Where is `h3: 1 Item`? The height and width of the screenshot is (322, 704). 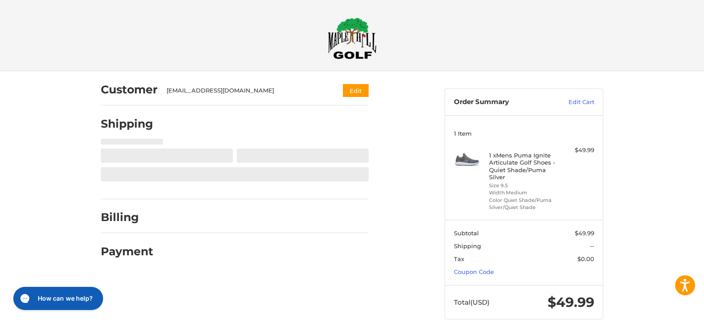 h3: 1 Item is located at coordinates (524, 133).